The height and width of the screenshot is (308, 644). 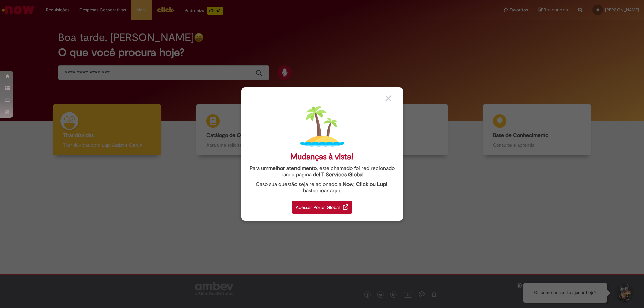 I want to click on img: close_button_grey.png, so click(x=388, y=98).